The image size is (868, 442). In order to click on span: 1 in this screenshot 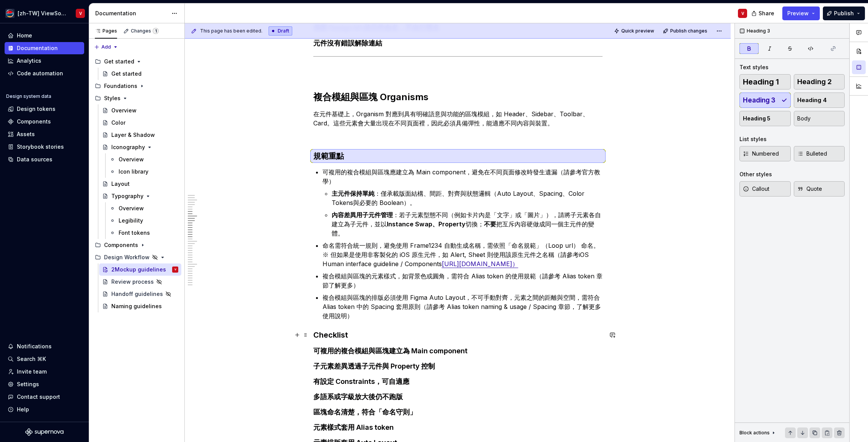, I will do `click(155, 31)`.